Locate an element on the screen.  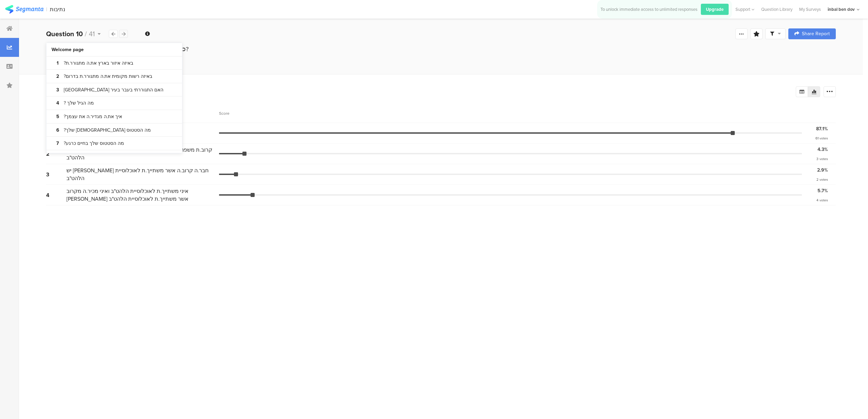
b: 2 is located at coordinates (58, 77).